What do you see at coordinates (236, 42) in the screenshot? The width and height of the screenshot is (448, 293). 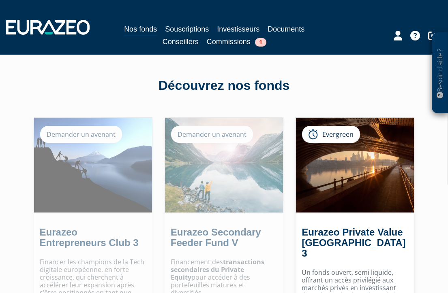 I see `a: Commissions1` at bounding box center [236, 42].